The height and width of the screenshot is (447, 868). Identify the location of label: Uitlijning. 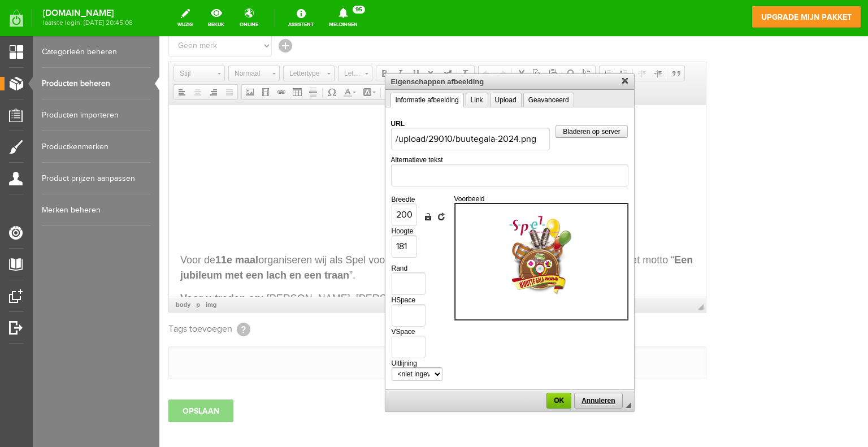
(245, 327).